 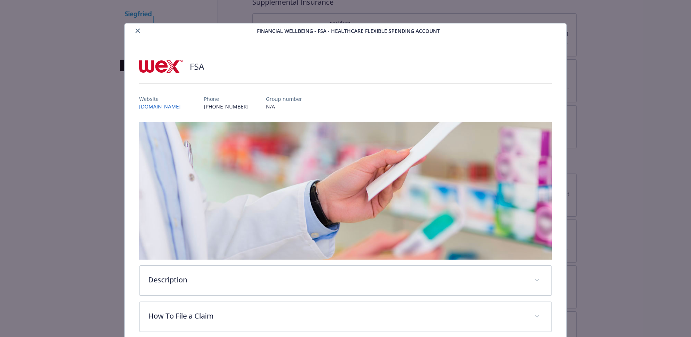 I want to click on h2: FSA, so click(x=197, y=67).